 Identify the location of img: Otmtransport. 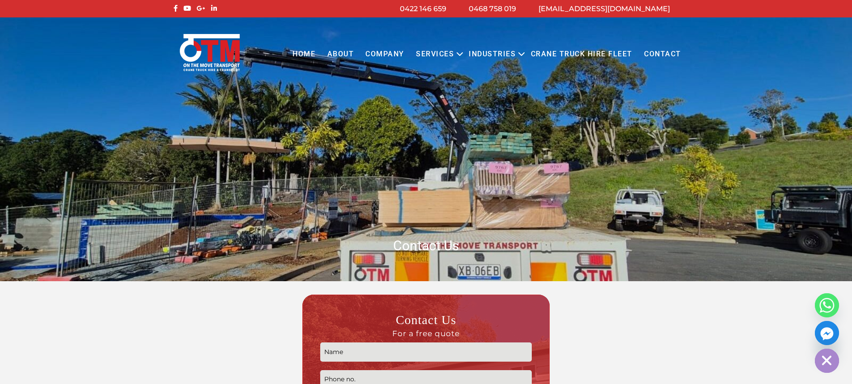
(210, 52).